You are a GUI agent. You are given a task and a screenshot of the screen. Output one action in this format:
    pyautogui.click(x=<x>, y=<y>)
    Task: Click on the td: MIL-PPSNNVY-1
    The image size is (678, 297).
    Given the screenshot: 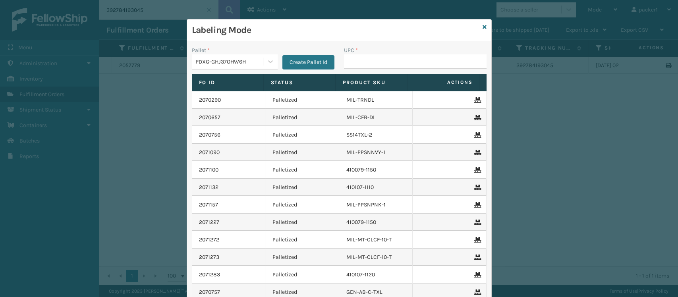 What is the action you would take?
    pyautogui.click(x=376, y=153)
    